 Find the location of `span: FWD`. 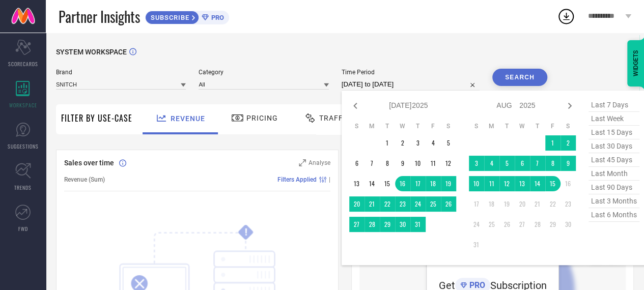

span: FWD is located at coordinates (23, 229).